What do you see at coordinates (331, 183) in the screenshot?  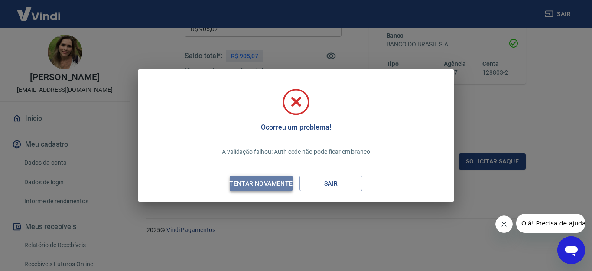 I see `button: Sair` at bounding box center [331, 183].